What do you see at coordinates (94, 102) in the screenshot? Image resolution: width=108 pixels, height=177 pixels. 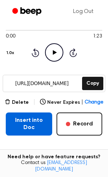 I see `span: Change` at bounding box center [94, 102].